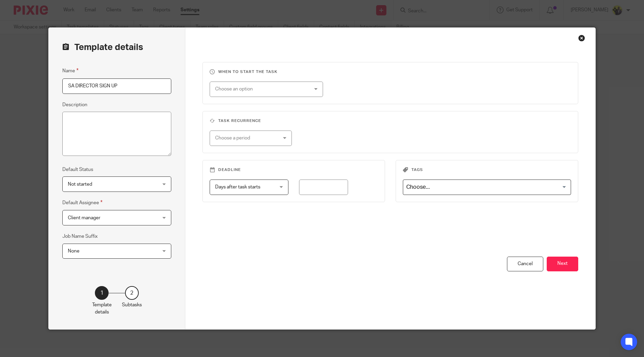 The width and height of the screenshot is (644, 357). I want to click on h3: Deadline, so click(294, 170).